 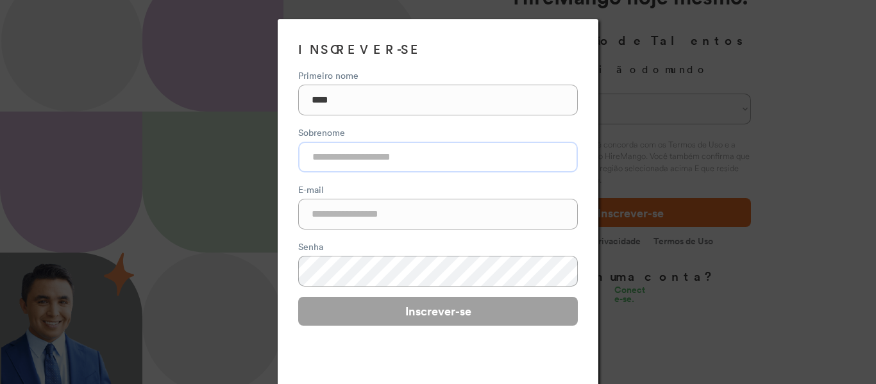 What do you see at coordinates (310, 246) in the screenshot?
I see `font: Senha` at bounding box center [310, 246].